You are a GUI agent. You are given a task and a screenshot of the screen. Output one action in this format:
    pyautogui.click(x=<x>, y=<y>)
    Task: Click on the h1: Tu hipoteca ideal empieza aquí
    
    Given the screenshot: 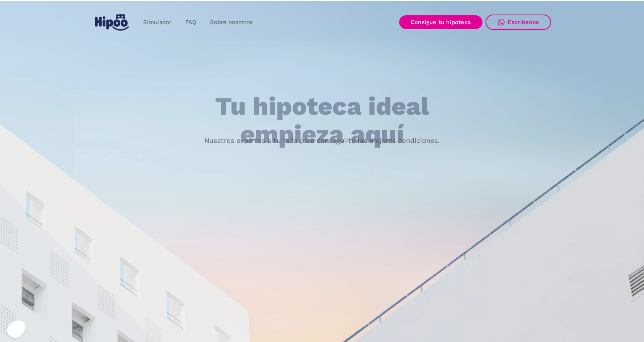 What is the action you would take?
    pyautogui.click(x=322, y=121)
    